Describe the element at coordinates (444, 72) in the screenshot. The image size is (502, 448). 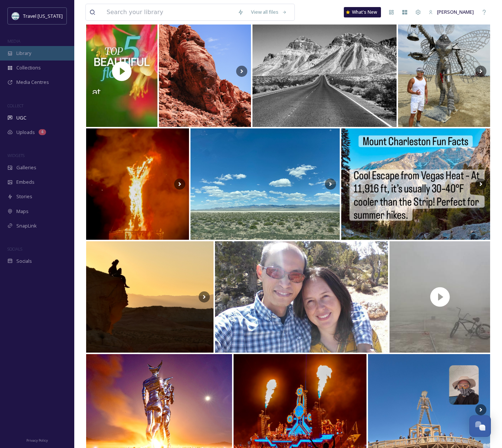
I see `img: Desert daze, playa haze ☀️ #burningman #burningman2025 #blackrockdesert #blackrockcity #desert #d...` at that location.